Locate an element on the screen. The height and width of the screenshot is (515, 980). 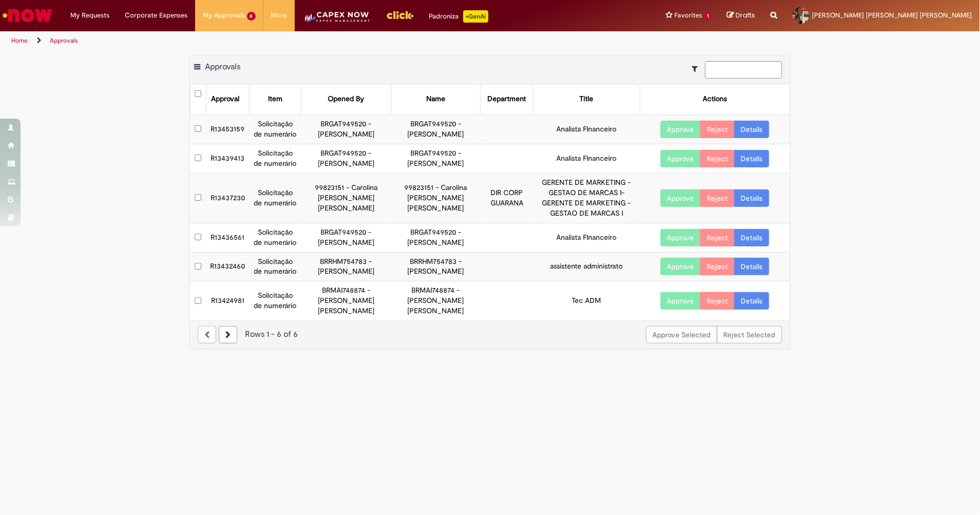
span: Approvals is located at coordinates (222, 67).